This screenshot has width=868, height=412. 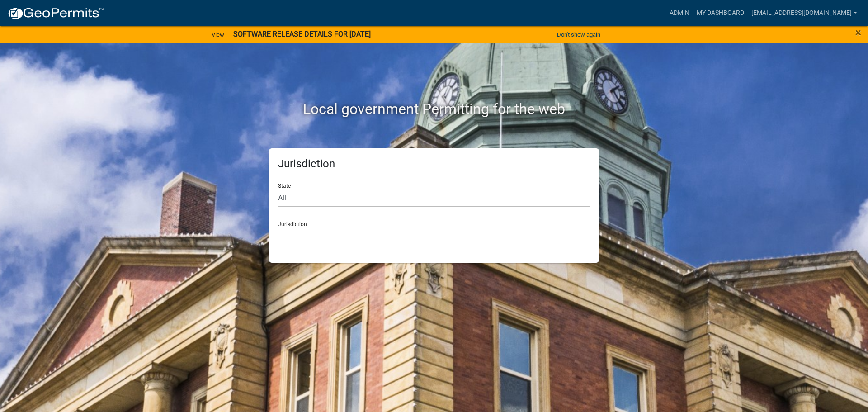 What do you see at coordinates (434, 109) in the screenshot?
I see `h2: Local government Permitting for the web` at bounding box center [434, 109].